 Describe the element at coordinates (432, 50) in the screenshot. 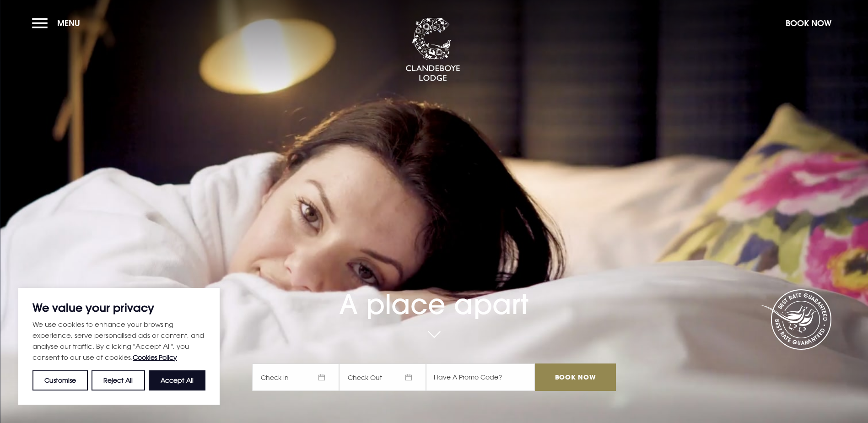

I see `img: Clandeboye Lodge` at that location.